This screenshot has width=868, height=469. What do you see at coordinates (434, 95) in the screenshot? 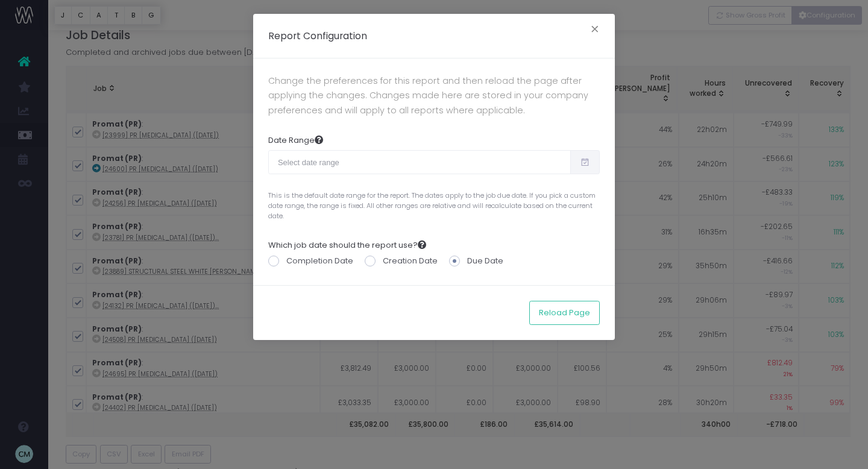
I see `p: Change the preferences for this report and then reload the page after applying the changes. Chang...` at bounding box center [434, 95].